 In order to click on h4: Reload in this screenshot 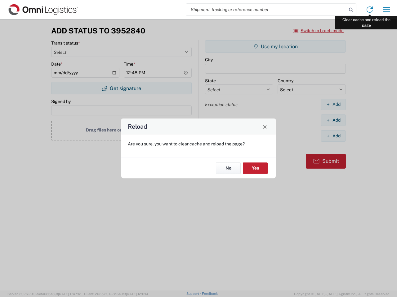, I will do `click(137, 127)`.